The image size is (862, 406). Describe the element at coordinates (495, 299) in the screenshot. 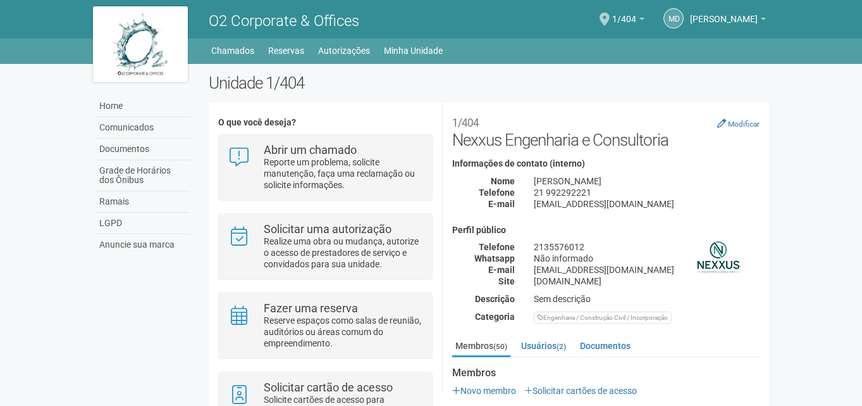

I see `strong: Descrição` at that location.